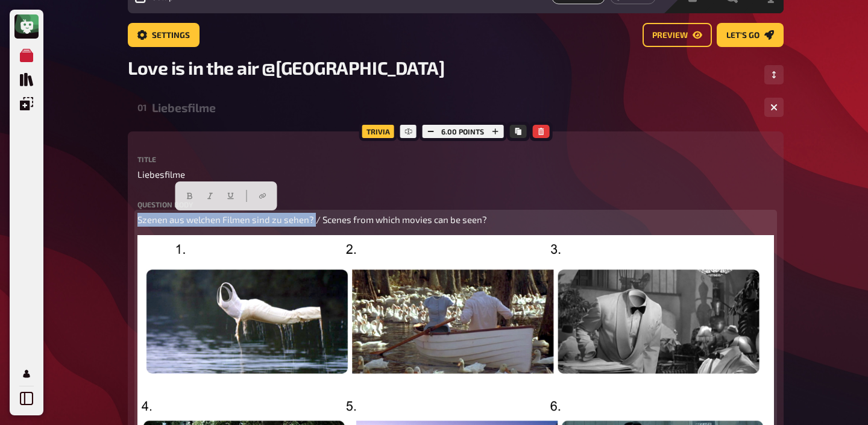 The image size is (868, 425). What do you see at coordinates (677, 35) in the screenshot?
I see `button: Preview` at bounding box center [677, 35].